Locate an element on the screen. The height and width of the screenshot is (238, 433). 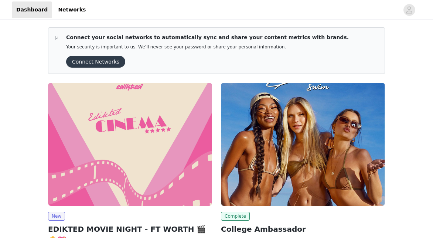
h2: College Ambassador is located at coordinates (303, 229).